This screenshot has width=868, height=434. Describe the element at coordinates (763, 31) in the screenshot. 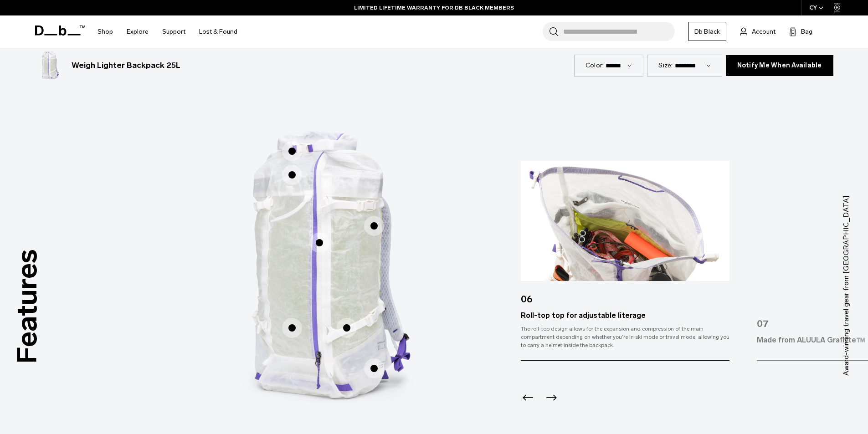

I see `span: Account` at that location.